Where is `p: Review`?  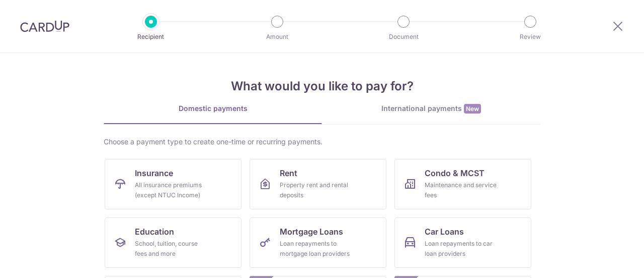 p: Review is located at coordinates (530, 37).